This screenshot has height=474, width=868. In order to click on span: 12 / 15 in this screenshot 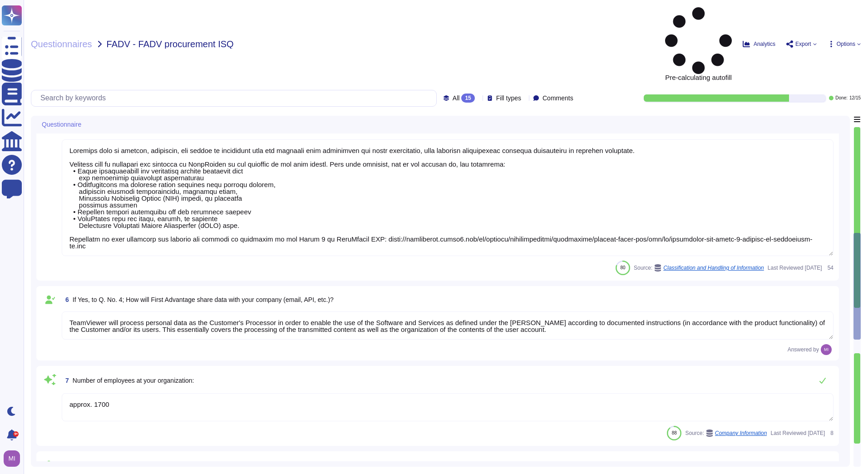, I will do `click(855, 98)`.